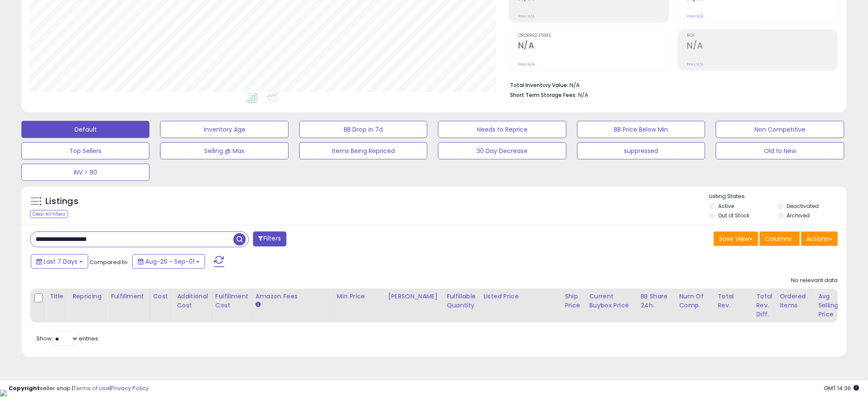 The height and width of the screenshot is (397, 868). Describe the element at coordinates (539, 85) in the screenshot. I see `b: Total Inventory Value:` at that location.